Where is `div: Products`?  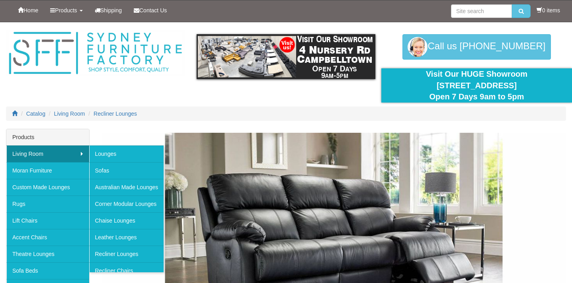 div: Products is located at coordinates (48, 137).